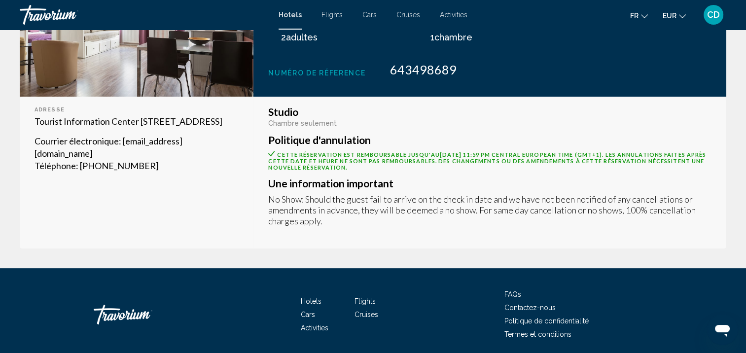  Describe the element at coordinates (538, 334) in the screenshot. I see `span: Termes et conditions` at that location.